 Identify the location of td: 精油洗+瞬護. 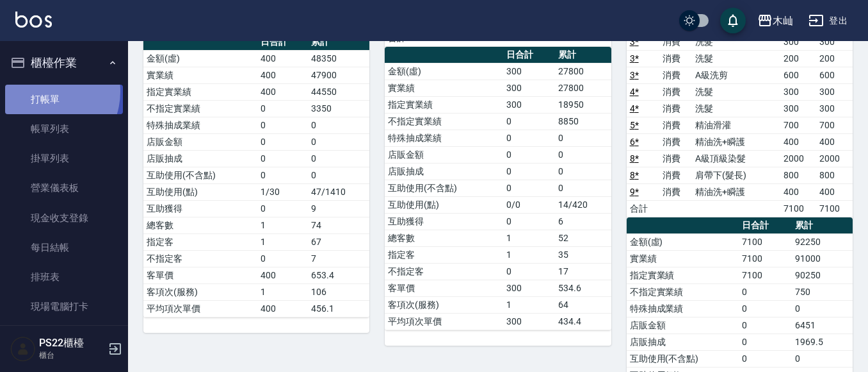
(736, 142).